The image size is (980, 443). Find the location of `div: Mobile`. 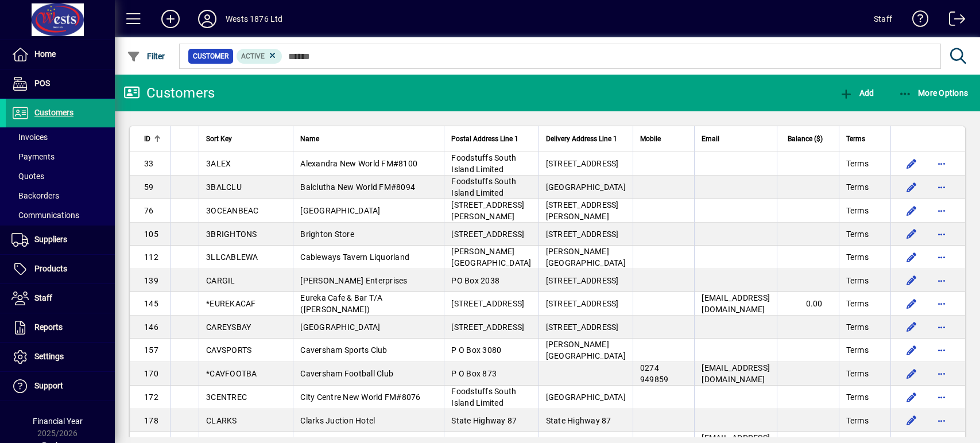

div: Mobile is located at coordinates (664, 139).